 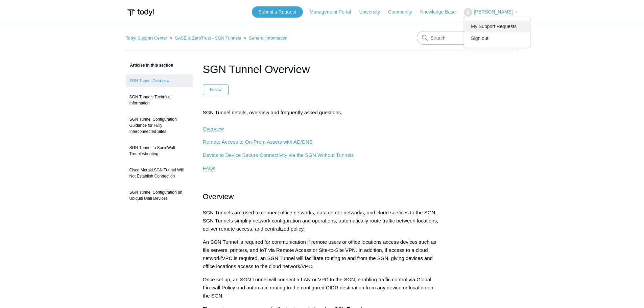 I want to click on a: SGN Tunnel Overview, so click(x=159, y=81).